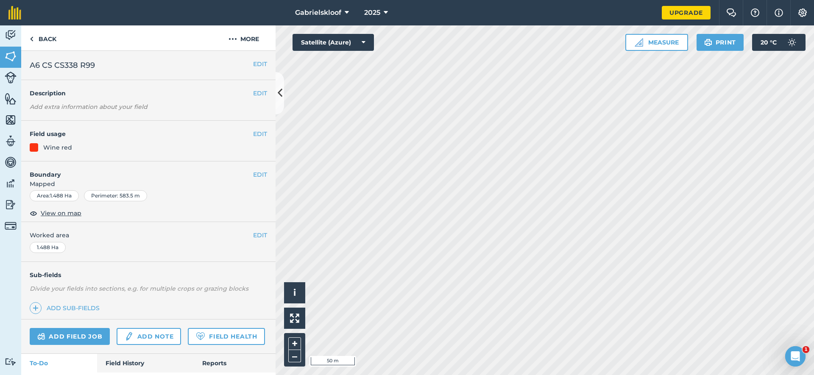 Image resolution: width=814 pixels, height=375 pixels. What do you see at coordinates (148, 93) in the screenshot?
I see `h4: Description` at bounding box center [148, 93].